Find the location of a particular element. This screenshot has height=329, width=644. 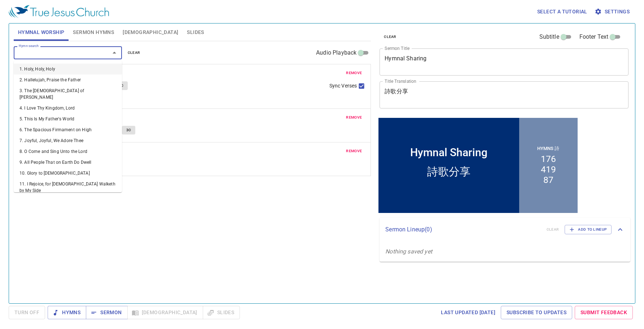

li: 8. O Come and Sing Unto the Lord is located at coordinates (68, 151).